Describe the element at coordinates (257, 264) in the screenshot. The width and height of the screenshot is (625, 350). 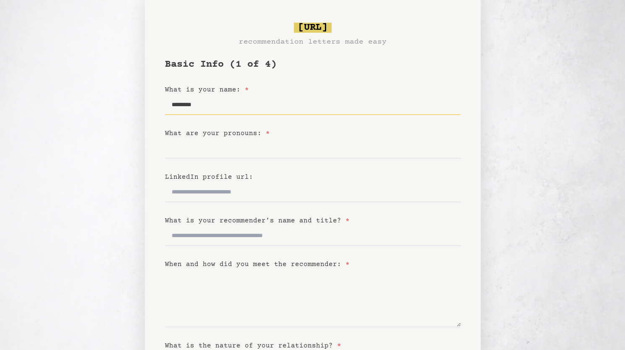
I see `label: When and how did you meet the recommender:` at that location.